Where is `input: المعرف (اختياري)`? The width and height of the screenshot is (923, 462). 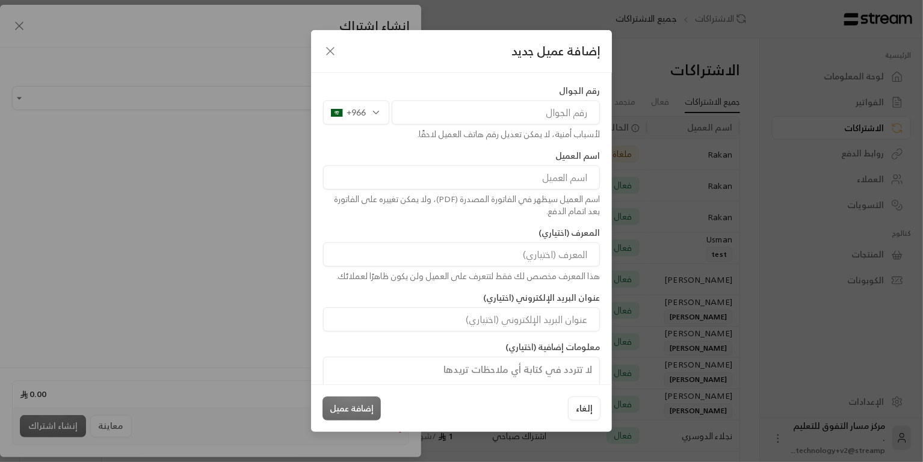 input: المعرف (اختياري) is located at coordinates (462, 255).